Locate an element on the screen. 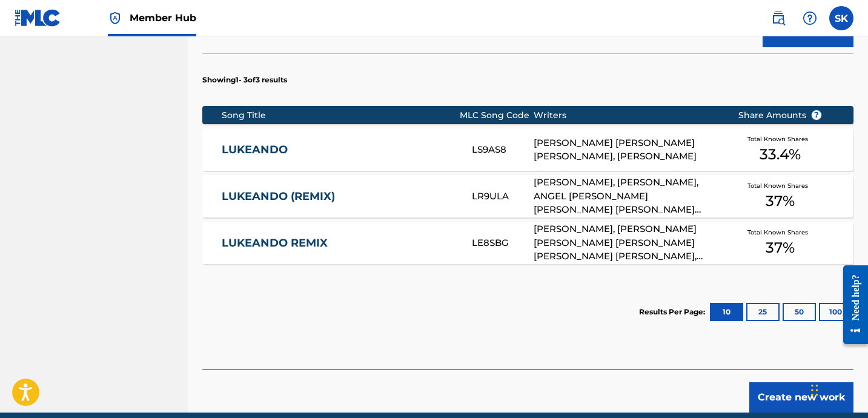  button: 50 is located at coordinates (799, 312).